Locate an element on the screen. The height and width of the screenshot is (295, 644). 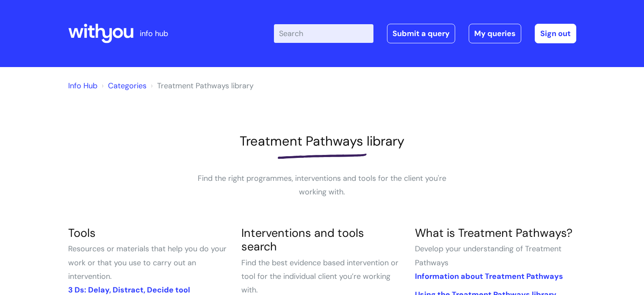
a: Info Hub is located at coordinates (83, 86).